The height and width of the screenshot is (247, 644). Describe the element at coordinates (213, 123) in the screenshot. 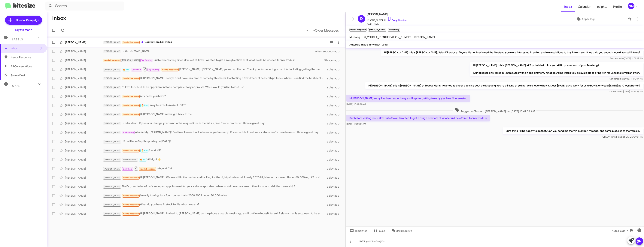

I see `div: I understand! If you ever change your mind or have questions in the future, feel free to reach ou...` at that location.